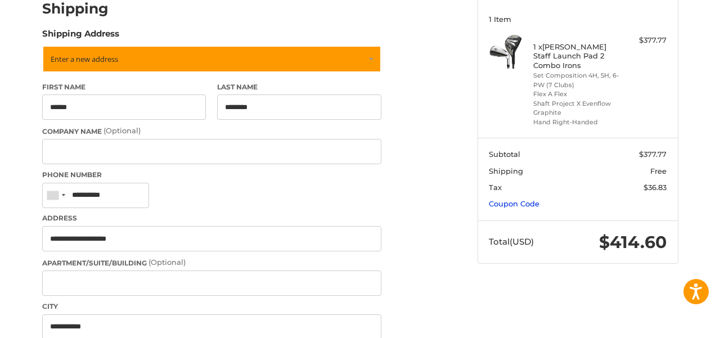  I want to click on span: $36.83, so click(655, 187).